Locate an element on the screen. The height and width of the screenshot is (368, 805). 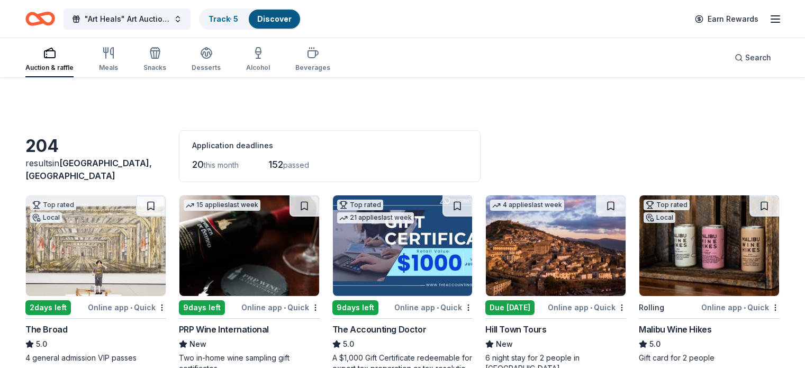
img: Image for PRP Wine International is located at coordinates (249, 245).